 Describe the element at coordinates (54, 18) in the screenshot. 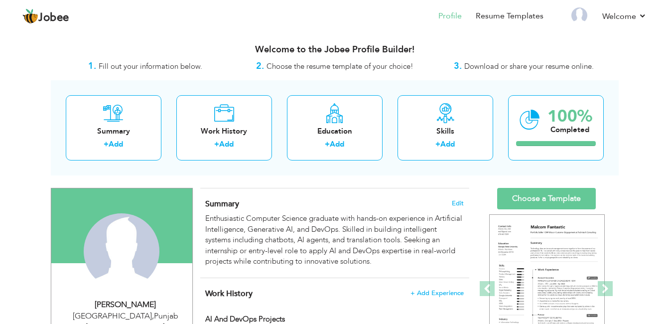

I see `span: Jobee` at that location.